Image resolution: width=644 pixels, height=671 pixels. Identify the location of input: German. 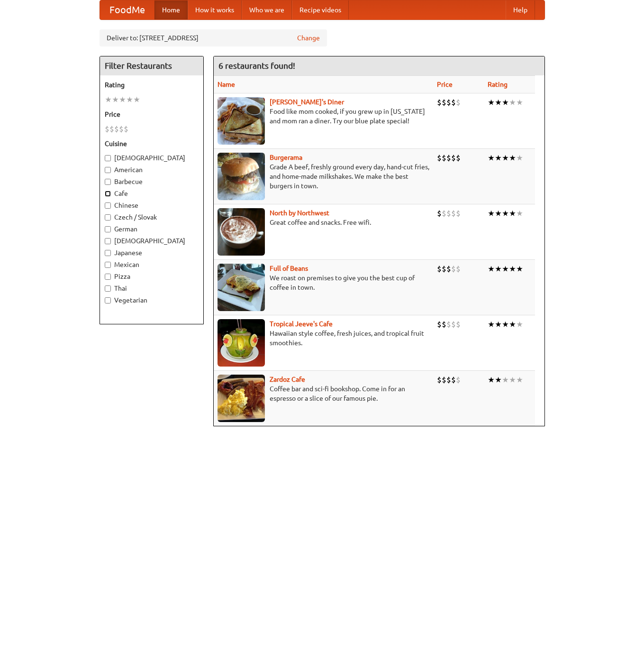
(108, 229).